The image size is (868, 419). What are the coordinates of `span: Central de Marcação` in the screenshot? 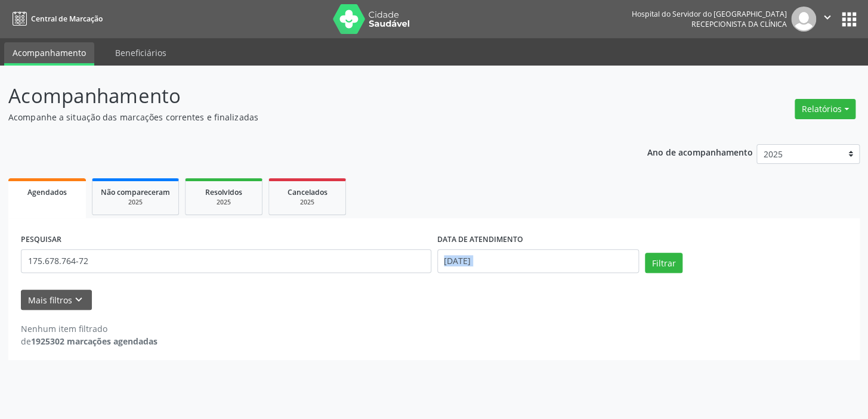 It's located at (67, 18).